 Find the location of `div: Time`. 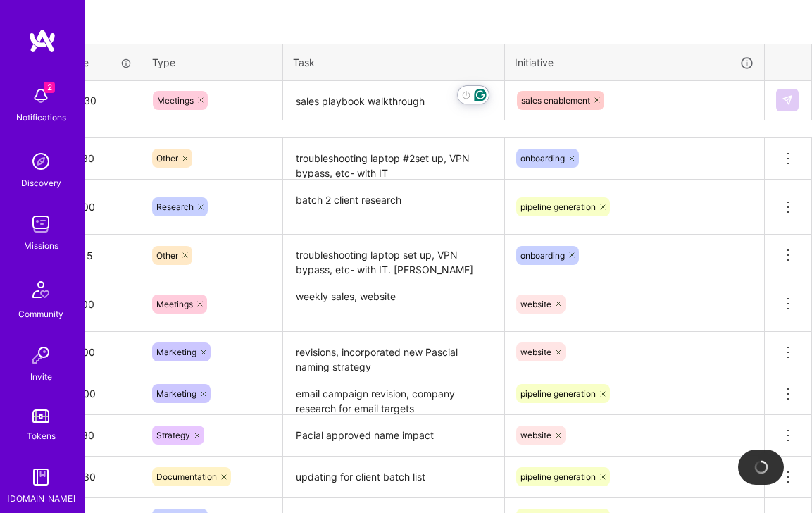

div: Time is located at coordinates (98, 62).